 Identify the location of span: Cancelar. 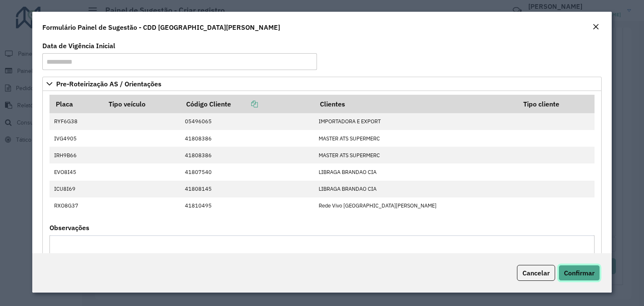
(536, 273).